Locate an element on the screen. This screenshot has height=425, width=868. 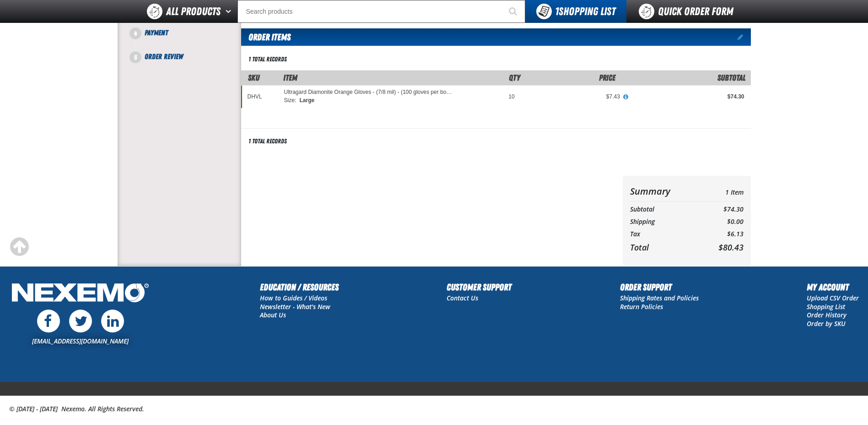
a: Shopping List is located at coordinates (826, 306).